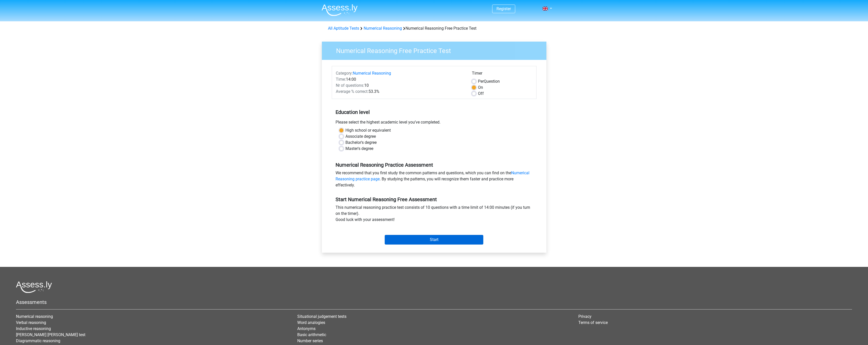  Describe the element at coordinates (434, 112) in the screenshot. I see `h5: Education level` at that location.